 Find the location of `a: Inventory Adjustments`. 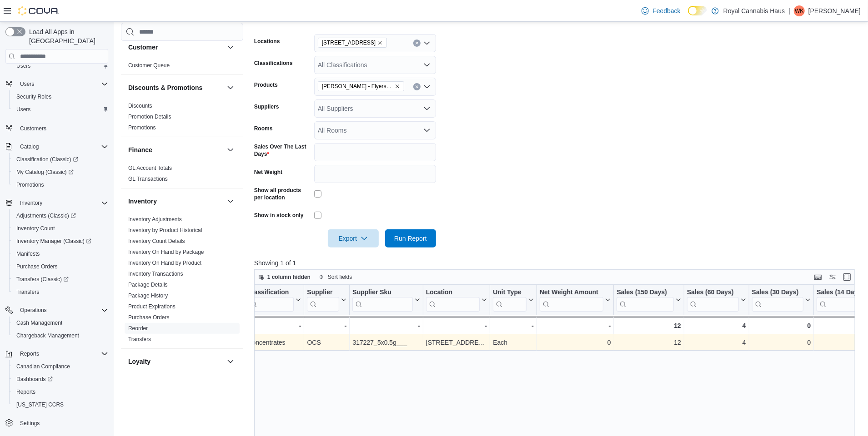

a: Inventory Adjustments is located at coordinates (155, 219).